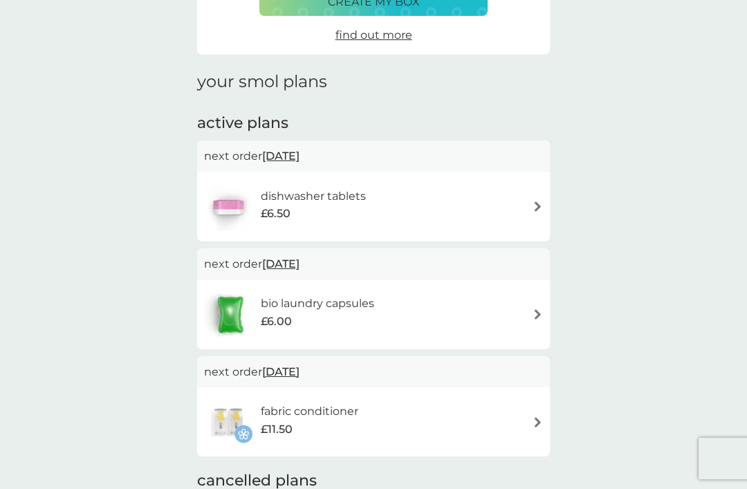  Describe the element at coordinates (276, 322) in the screenshot. I see `span: £6.00` at that location.